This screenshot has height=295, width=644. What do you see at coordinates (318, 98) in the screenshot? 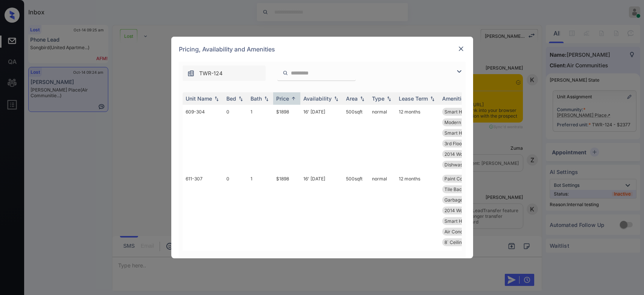
I see `div: Availability` at bounding box center [318, 98].